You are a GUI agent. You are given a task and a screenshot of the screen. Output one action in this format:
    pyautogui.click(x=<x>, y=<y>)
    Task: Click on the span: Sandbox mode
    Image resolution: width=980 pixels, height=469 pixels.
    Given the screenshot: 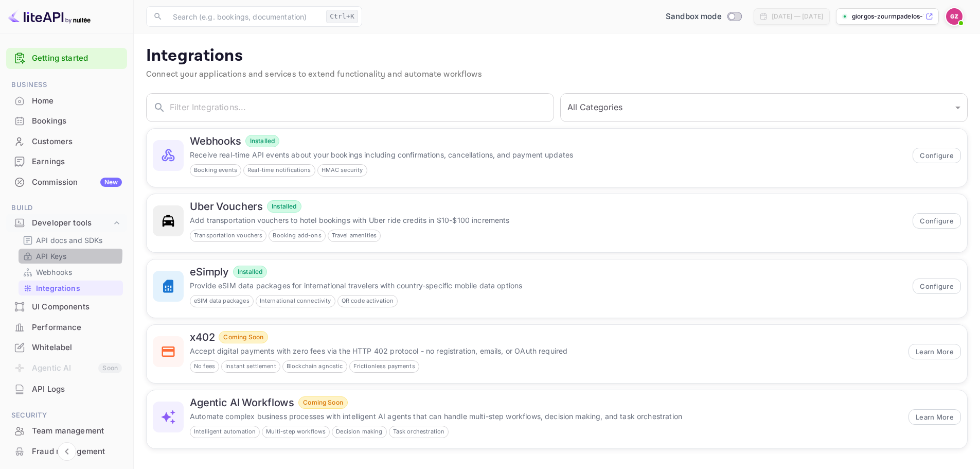 What is the action you would take?
    pyautogui.click(x=694, y=16)
    